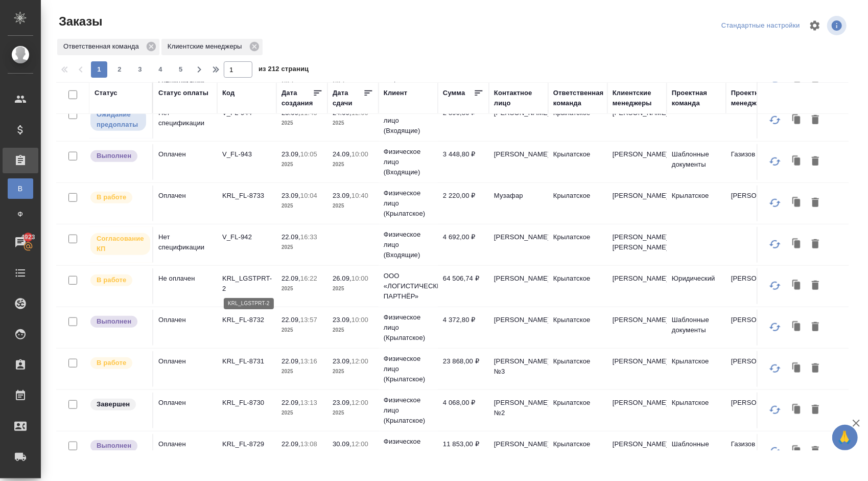 The height and width of the screenshot is (481, 868). Describe the element at coordinates (140, 69) in the screenshot. I see `span: 3` at that location.